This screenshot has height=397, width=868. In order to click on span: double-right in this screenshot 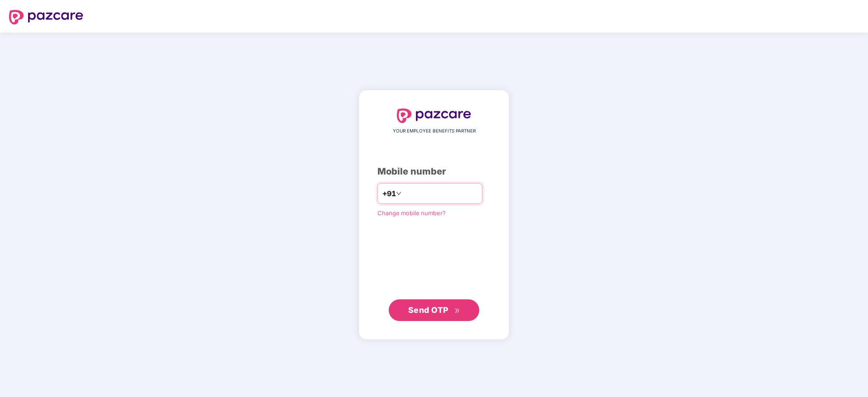, I will do `click(457, 311)`.